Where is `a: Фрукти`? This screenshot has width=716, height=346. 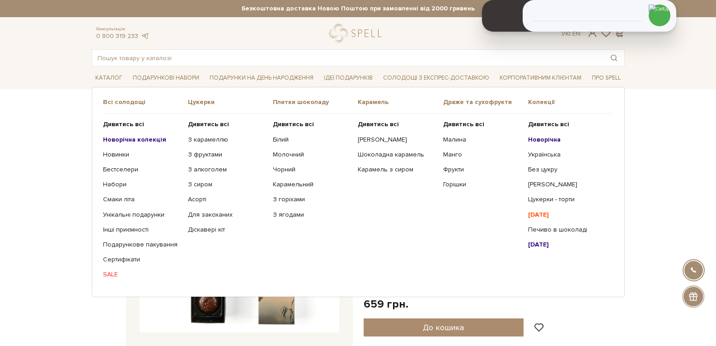 a: Фрукти is located at coordinates (482, 169).